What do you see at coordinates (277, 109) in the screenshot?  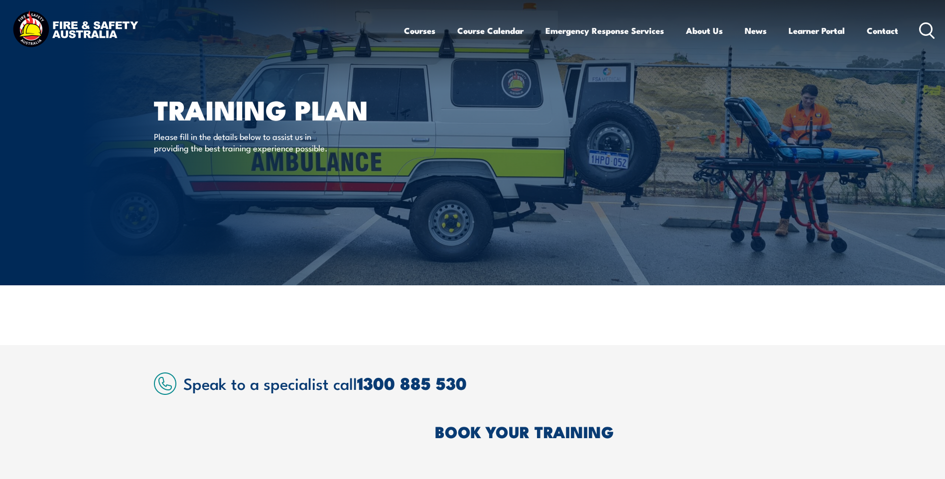 I see `h1: Training plan` at bounding box center [277, 109].